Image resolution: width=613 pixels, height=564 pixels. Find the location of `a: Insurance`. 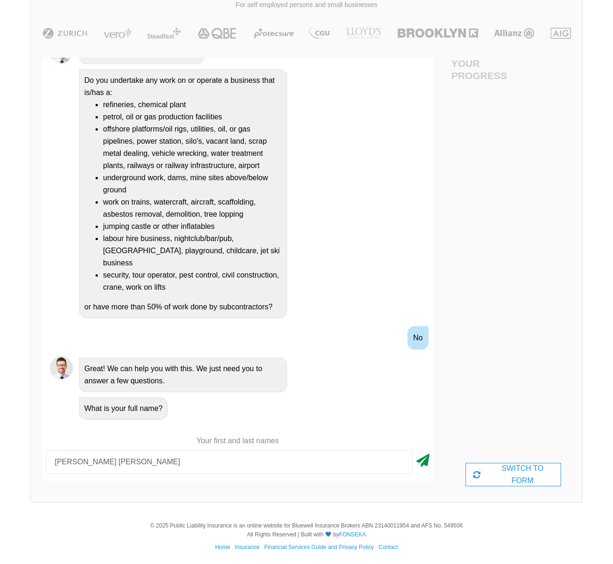

a: Insurance is located at coordinates (247, 547).